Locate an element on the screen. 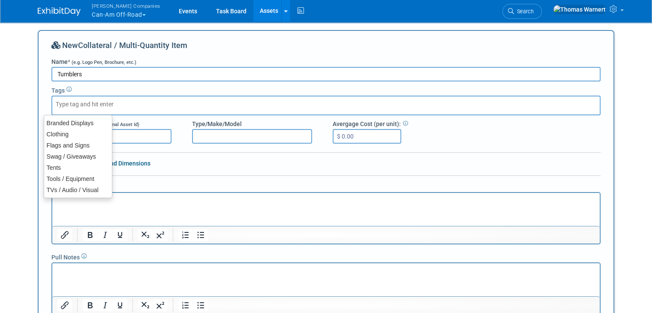 The height and width of the screenshot is (313, 652). span: (e.g. Logo Pen, Brochure, etc.) is located at coordinates (104, 62).